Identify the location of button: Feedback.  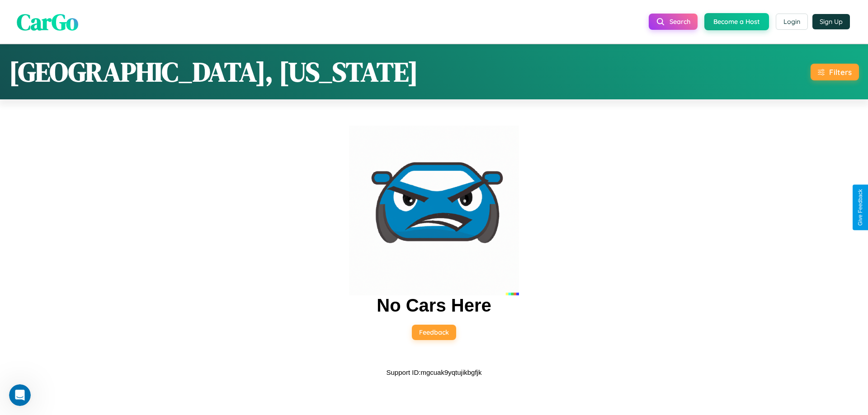
(434, 332).